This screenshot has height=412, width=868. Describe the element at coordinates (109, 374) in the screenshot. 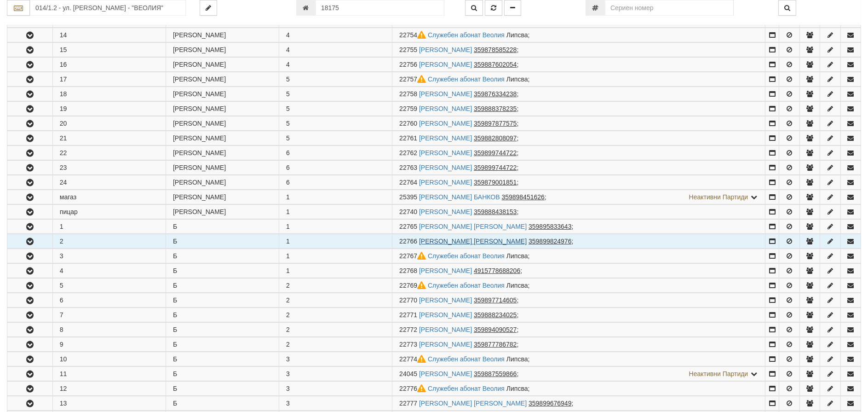

I see `td: 11` at that location.